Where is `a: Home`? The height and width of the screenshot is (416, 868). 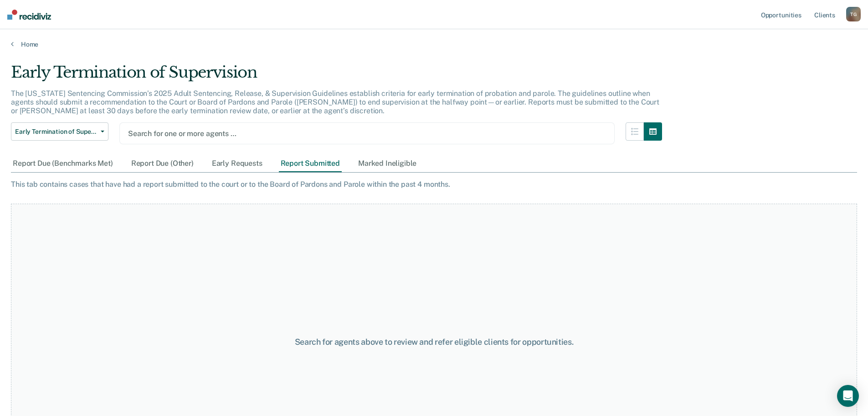
a: Home is located at coordinates (434, 44).